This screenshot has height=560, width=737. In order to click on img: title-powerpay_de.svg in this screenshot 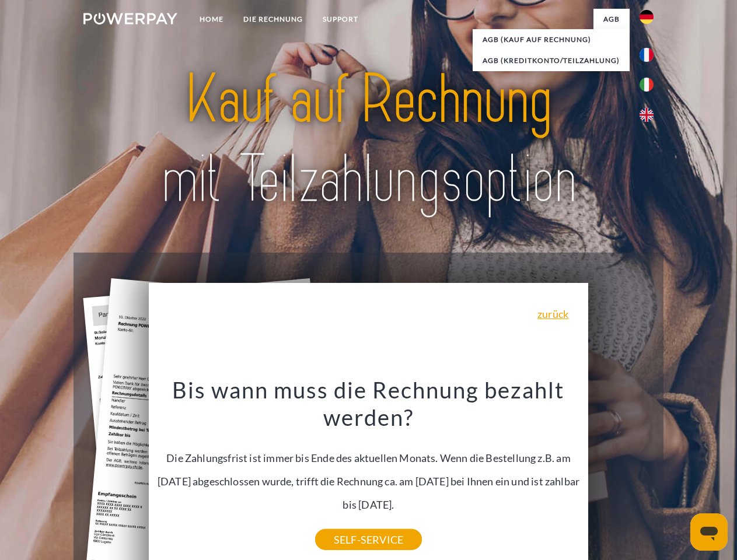, I will do `click(368, 139)`.